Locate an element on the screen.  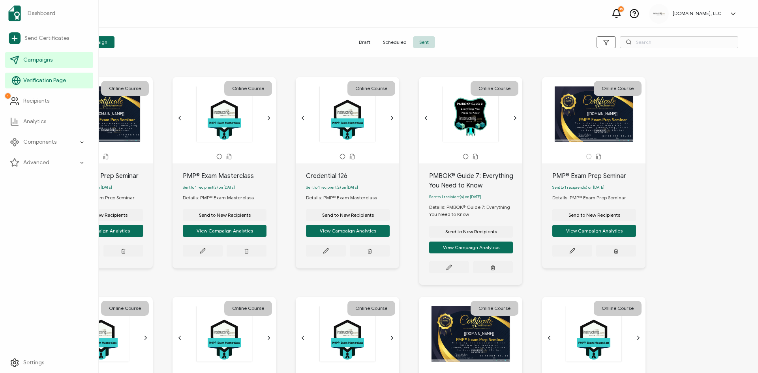
span: Settings is located at coordinates (34, 363).